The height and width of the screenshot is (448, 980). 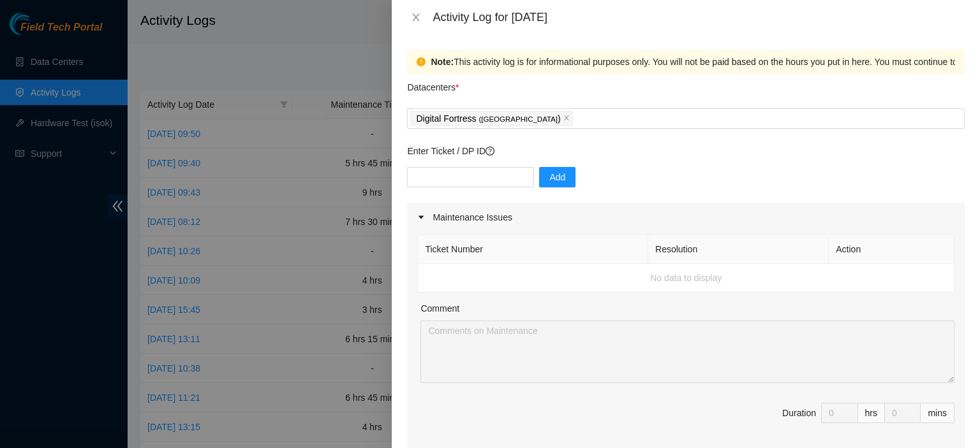 What do you see at coordinates (799, 414) in the screenshot?
I see `div: Duration` at bounding box center [799, 414].